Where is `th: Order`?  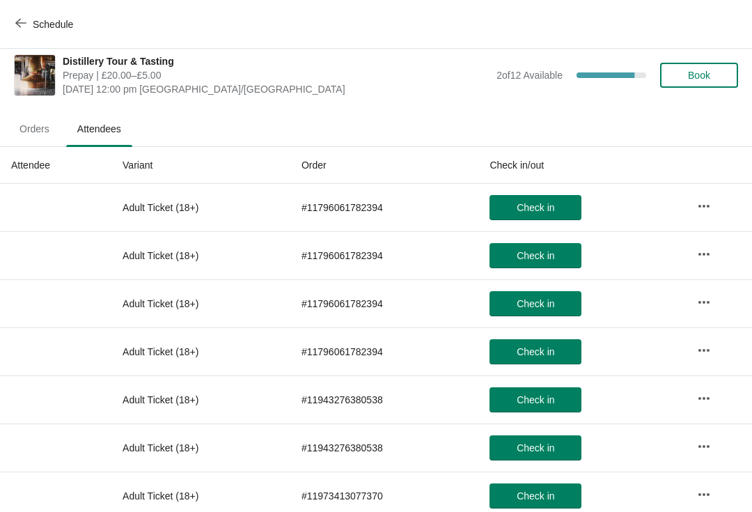
th: Order is located at coordinates (384, 165).